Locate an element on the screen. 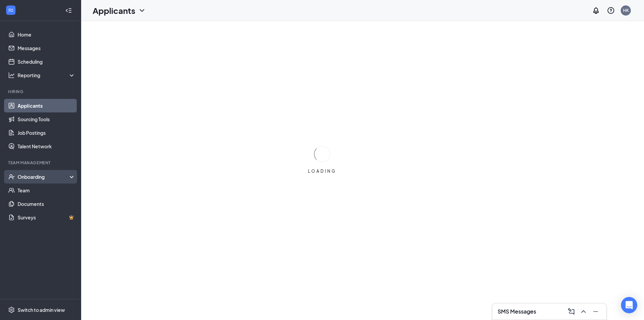  div: HK is located at coordinates (626, 10).